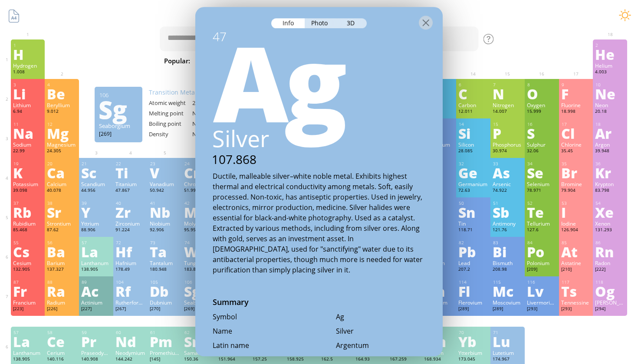  I want to click on div: Yb, so click(473, 342).